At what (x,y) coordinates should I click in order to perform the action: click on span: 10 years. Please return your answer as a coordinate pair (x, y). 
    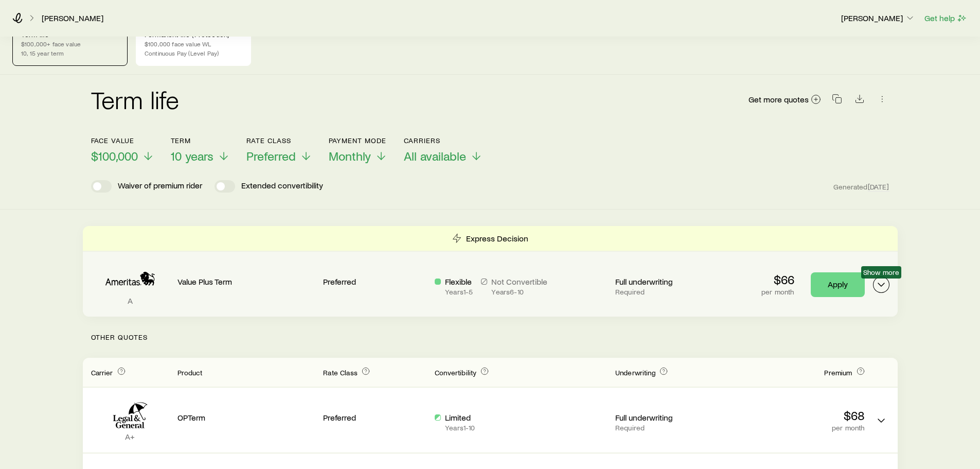
    Looking at the image, I should click on (192, 156).